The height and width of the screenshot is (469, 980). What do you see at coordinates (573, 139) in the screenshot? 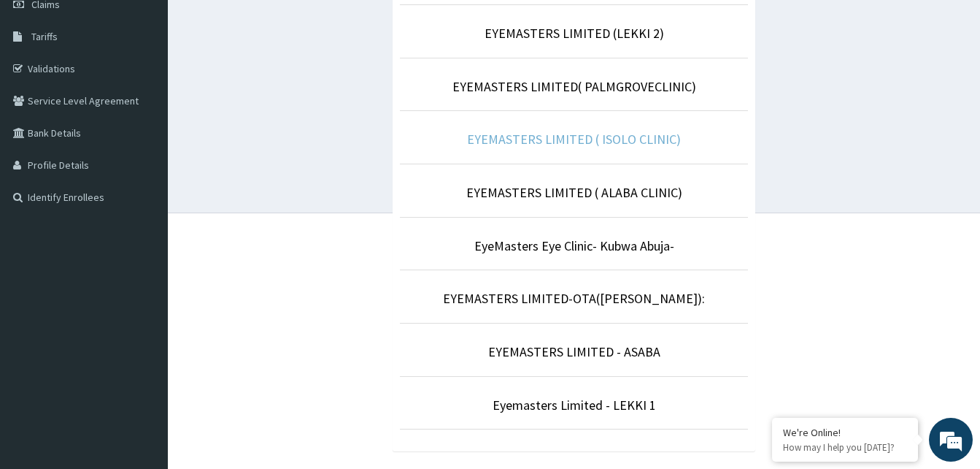
I see `a: EYEMASTERS LIMITED ( ISOLO CLINIC)` at bounding box center [573, 139].